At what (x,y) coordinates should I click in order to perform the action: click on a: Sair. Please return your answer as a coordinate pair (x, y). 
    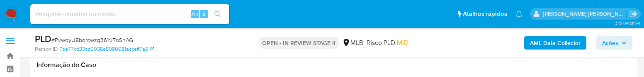
    Looking at the image, I should click on (633, 14).